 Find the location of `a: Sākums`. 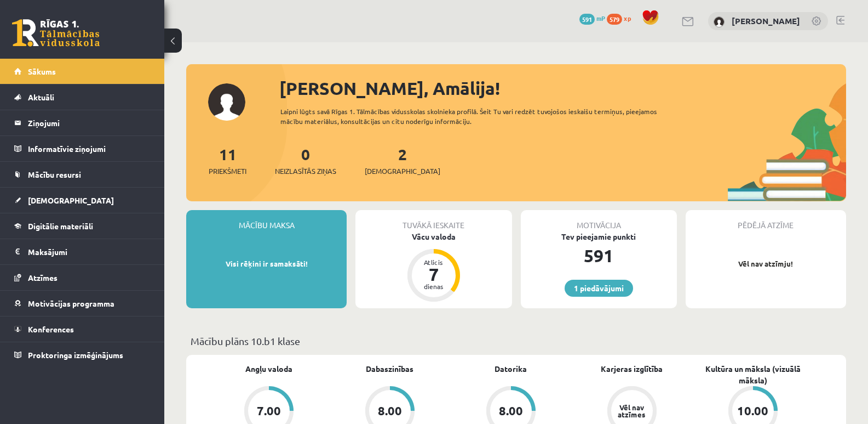

a: Sākums is located at coordinates (83, 71).